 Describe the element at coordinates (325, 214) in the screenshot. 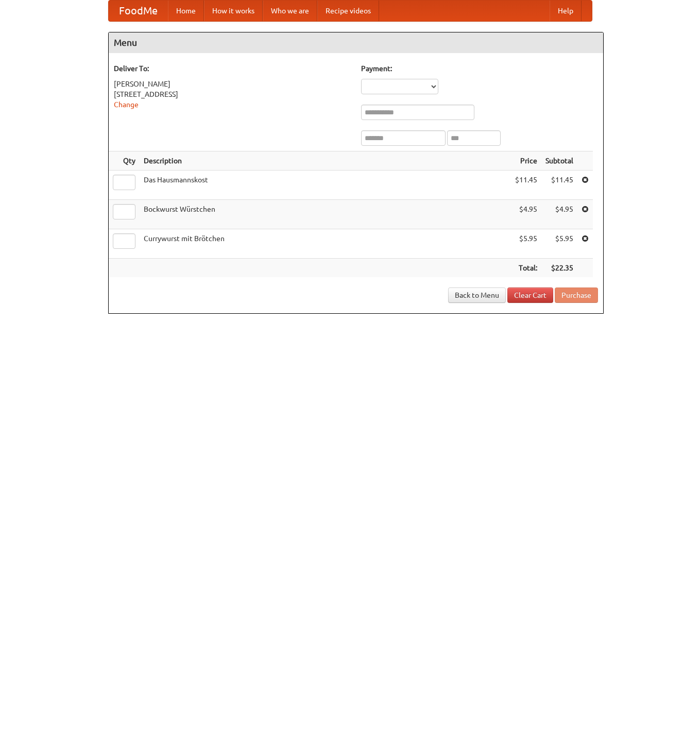

I see `td: Bockwurst Würstchen` at that location.